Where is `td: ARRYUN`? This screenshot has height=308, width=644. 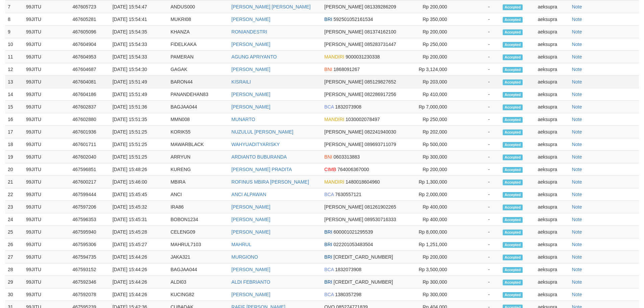 td: ARRYUN is located at coordinates (198, 157).